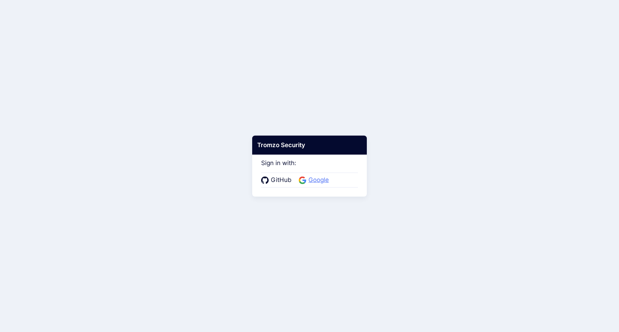 Image resolution: width=619 pixels, height=332 pixels. I want to click on span: Google, so click(319, 180).